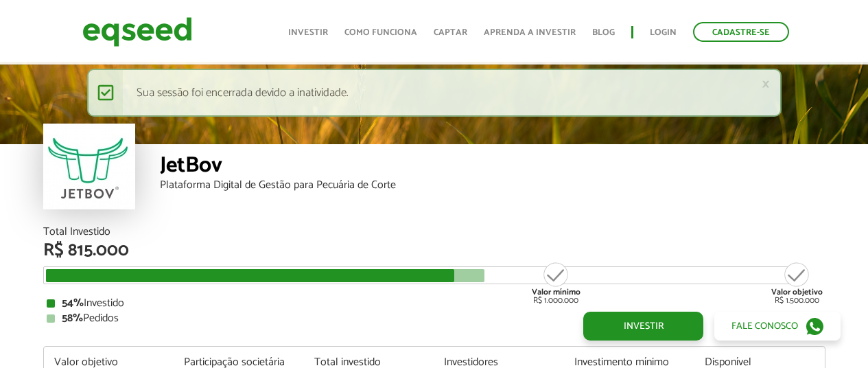 This screenshot has width=868, height=368. I want to click on a: Cadastre-se, so click(741, 32).